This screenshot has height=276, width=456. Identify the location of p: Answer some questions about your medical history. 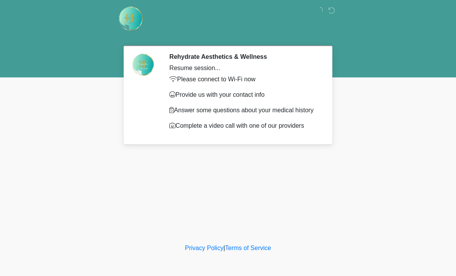
(244, 110).